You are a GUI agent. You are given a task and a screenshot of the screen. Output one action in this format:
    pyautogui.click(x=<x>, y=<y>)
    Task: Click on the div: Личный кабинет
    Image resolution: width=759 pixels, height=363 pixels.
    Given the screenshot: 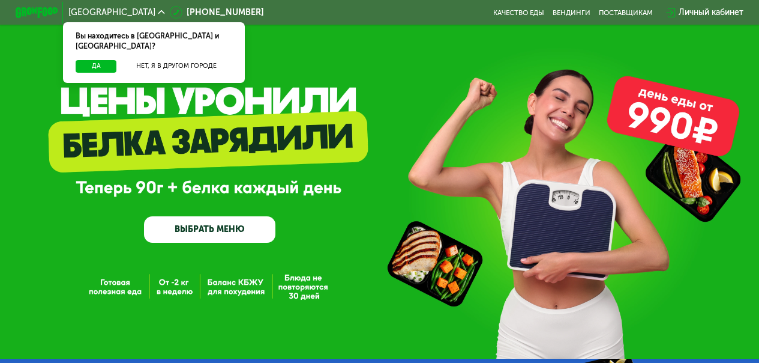 What is the action you would take?
    pyautogui.click(x=711, y=12)
    